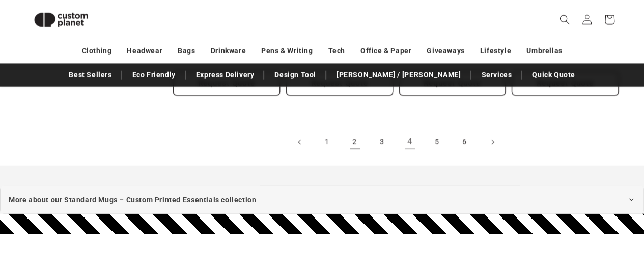  What do you see at coordinates (564, 20) in the screenshot?
I see `summary: Search` at bounding box center [564, 20].